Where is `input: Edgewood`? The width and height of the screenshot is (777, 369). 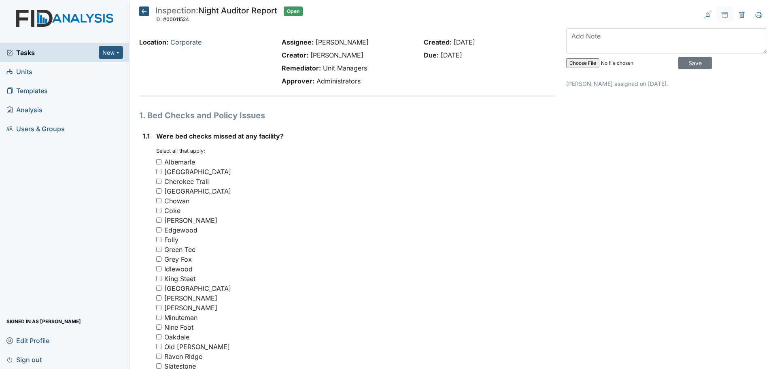 input: Edgewood is located at coordinates (159, 229).